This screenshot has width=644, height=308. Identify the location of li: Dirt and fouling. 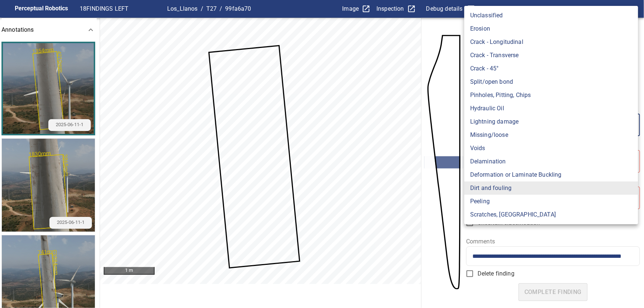
(551, 188).